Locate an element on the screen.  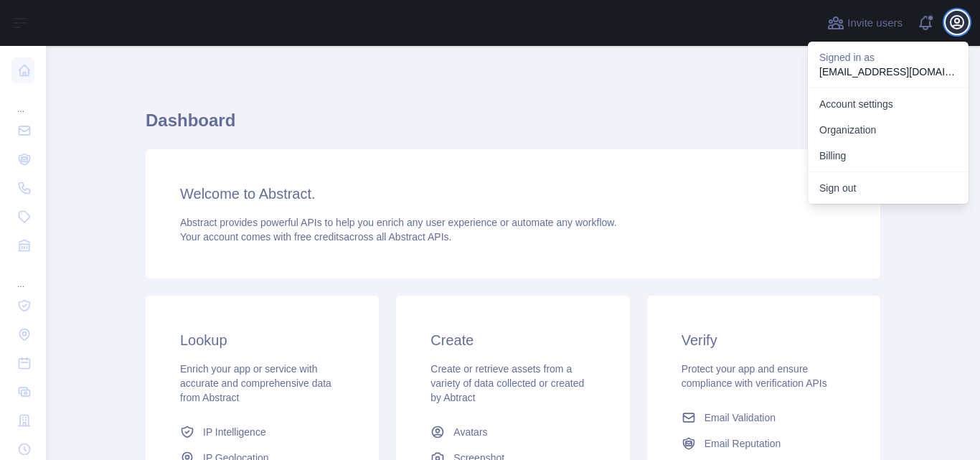
span: Protect your app and ensure compliance with verification APIs is located at coordinates (754, 376).